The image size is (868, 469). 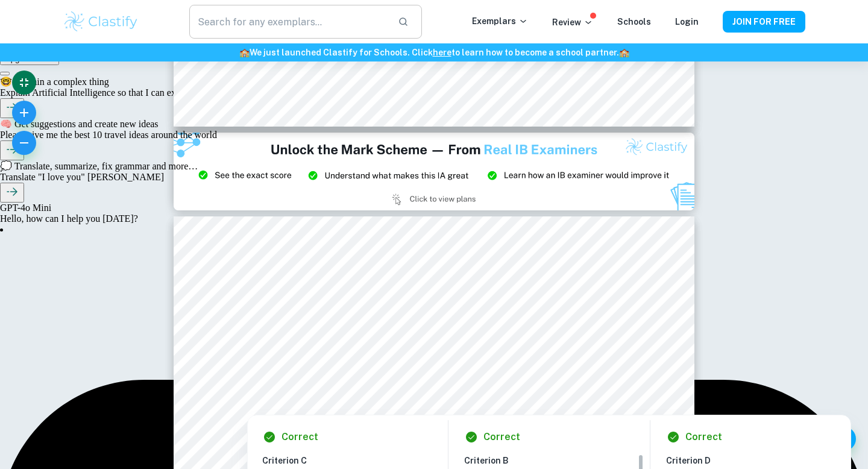 What do you see at coordinates (100, 21) in the screenshot?
I see `img: Clastify logo` at bounding box center [100, 21].